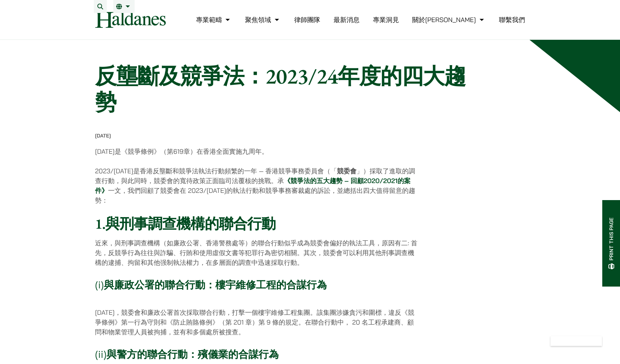 The width and height of the screenshot is (620, 364). I want to click on p: (i), so click(256, 285).